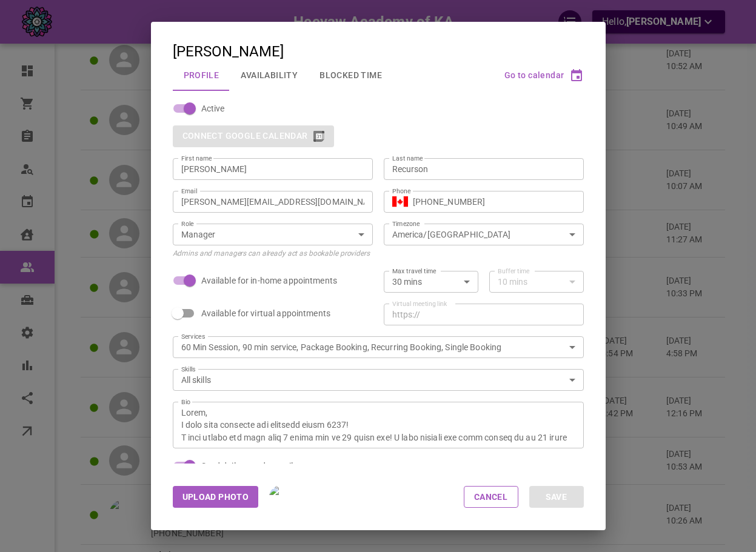  Describe the element at coordinates (406, 224) in the screenshot. I see `label: Timezone` at that location.